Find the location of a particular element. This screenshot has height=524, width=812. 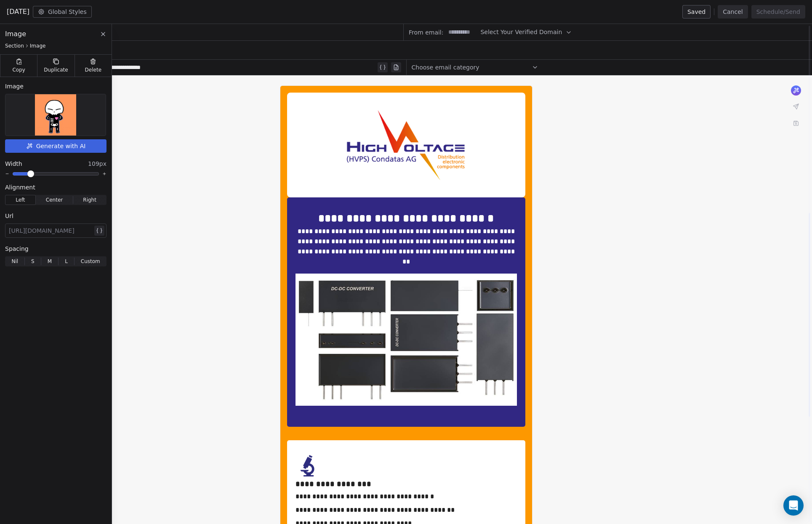

button: Generate with AI is located at coordinates (55, 146).